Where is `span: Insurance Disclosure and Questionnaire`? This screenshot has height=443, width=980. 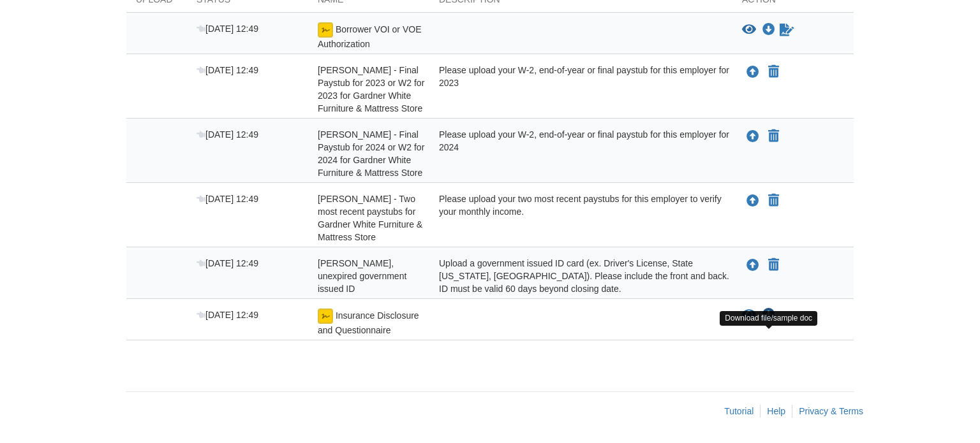
span: Insurance Disclosure and Questionnaire is located at coordinates (368, 323).